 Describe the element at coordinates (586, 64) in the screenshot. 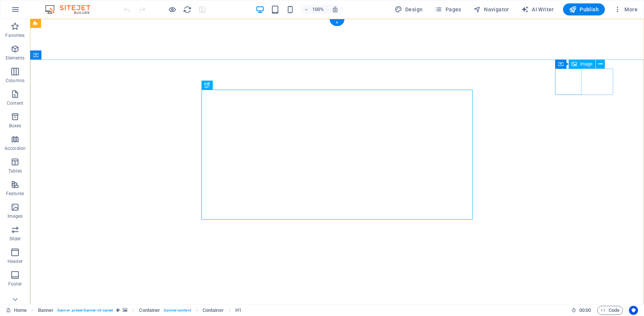

I see `span: Image` at that location.